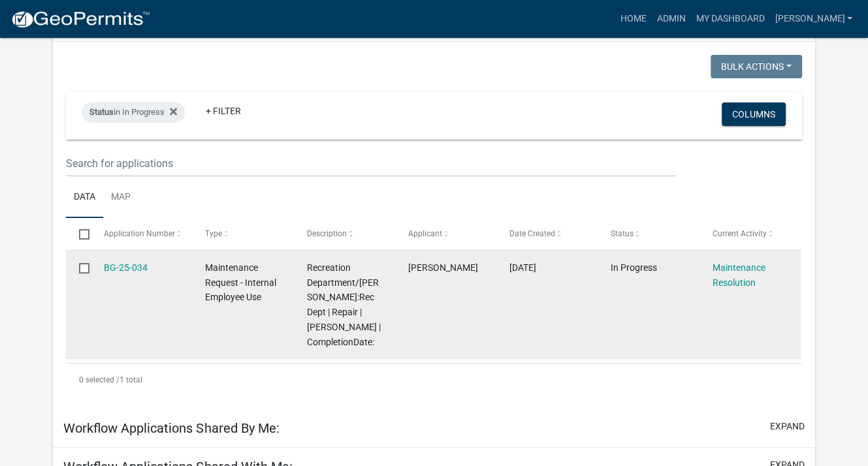 This screenshot has height=466, width=868. I want to click on h5: Workflow Applications Shared By Me:, so click(171, 428).